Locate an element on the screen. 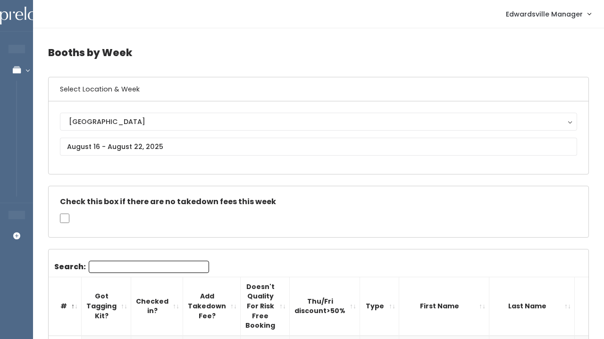 The image size is (604, 339). th: First Name: activate to sort column ascending is located at coordinates (444, 306).